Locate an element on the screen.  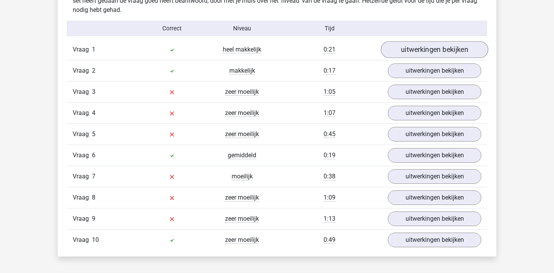
span: 1 is located at coordinates (94, 49).